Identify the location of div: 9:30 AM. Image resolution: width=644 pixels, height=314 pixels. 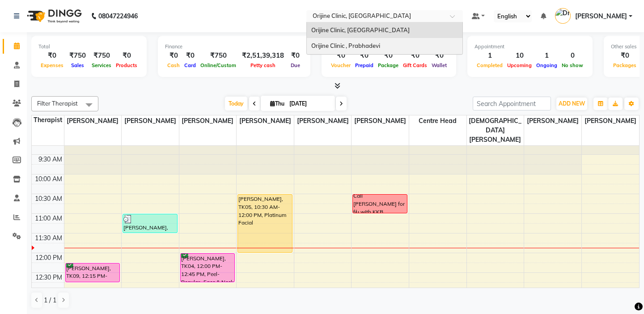
(50, 159).